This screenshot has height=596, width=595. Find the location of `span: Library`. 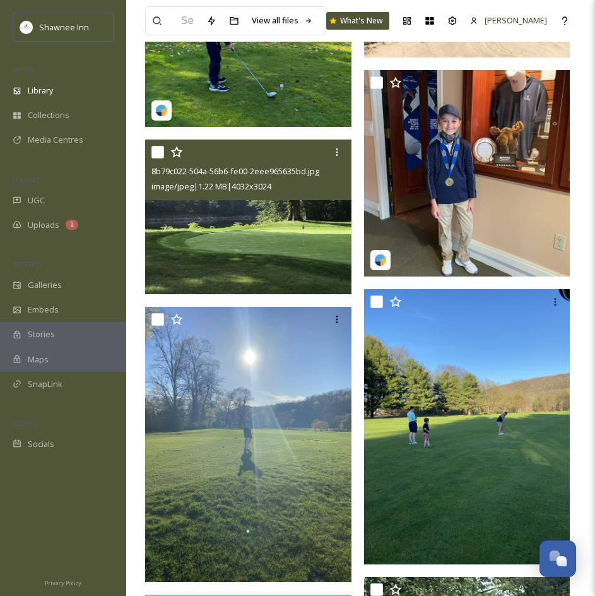

span: Library is located at coordinates (40, 90).